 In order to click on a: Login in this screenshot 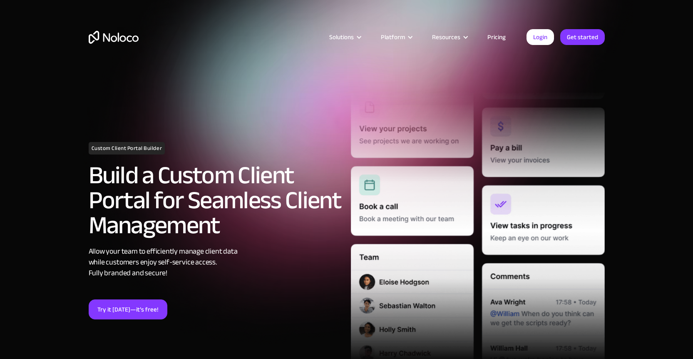, I will do `click(540, 37)`.